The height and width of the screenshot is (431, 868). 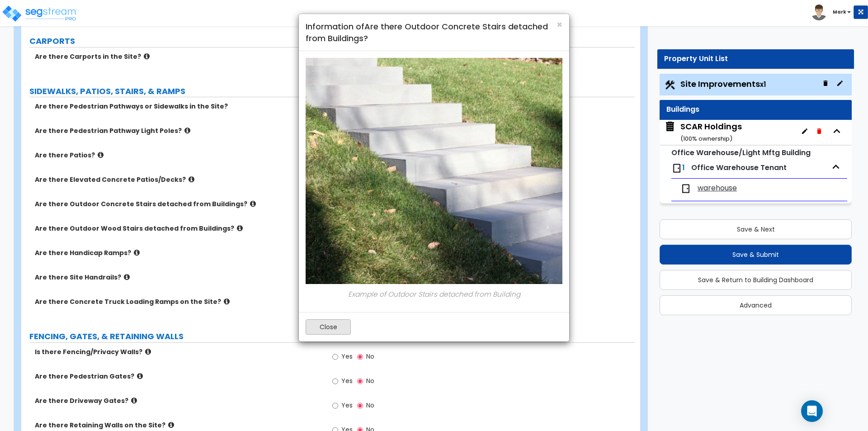 I want to click on h4: Information of Are there Outdoor Concrete Stairs detached from Buildings?, so click(x=434, y=32).